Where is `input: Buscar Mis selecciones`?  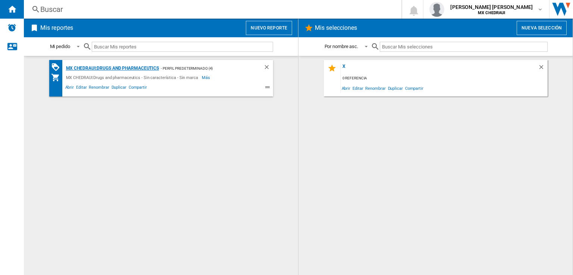
input: Buscar Mis selecciones is located at coordinates (463, 47).